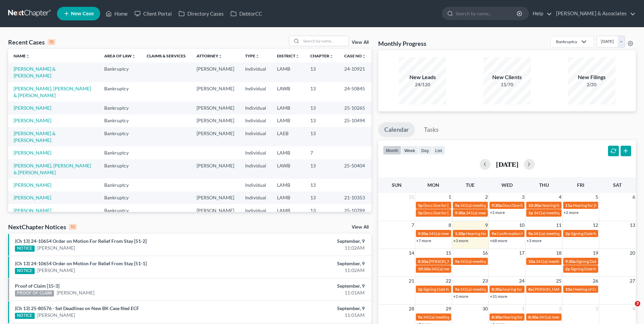 Image resolution: width=644 pixels, height=324 pixels. What do you see at coordinates (534, 240) in the screenshot?
I see `a: +3 more` at bounding box center [534, 240].